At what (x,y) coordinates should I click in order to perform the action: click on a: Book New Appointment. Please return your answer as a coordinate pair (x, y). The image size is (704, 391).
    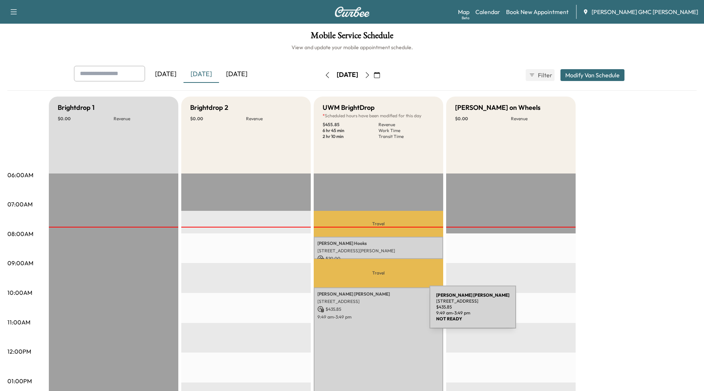
    Looking at the image, I should click on (537, 12).